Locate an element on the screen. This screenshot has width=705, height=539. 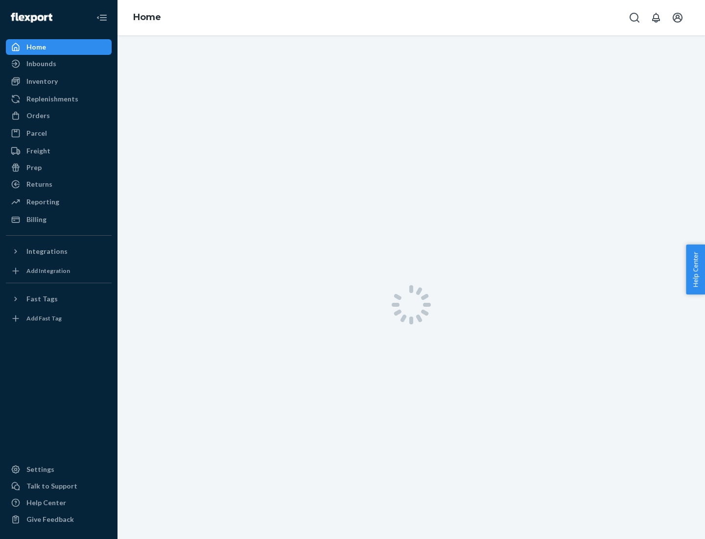
a: Settings is located at coordinates (59, 469).